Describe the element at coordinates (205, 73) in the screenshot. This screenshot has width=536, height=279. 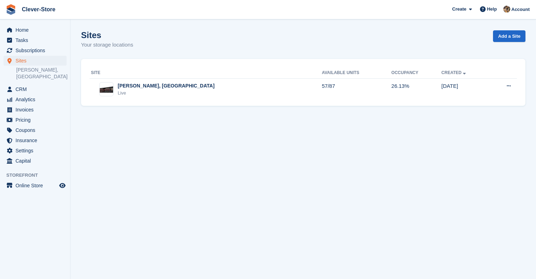
I see `th: Site` at that location.